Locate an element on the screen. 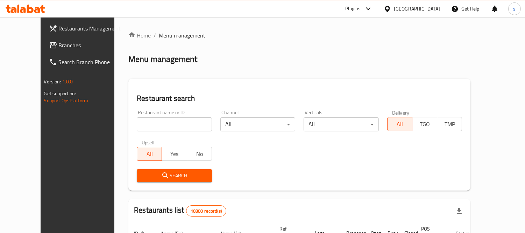 The width and height of the screenshot is (525, 233). button: Search is located at coordinates (174, 175).